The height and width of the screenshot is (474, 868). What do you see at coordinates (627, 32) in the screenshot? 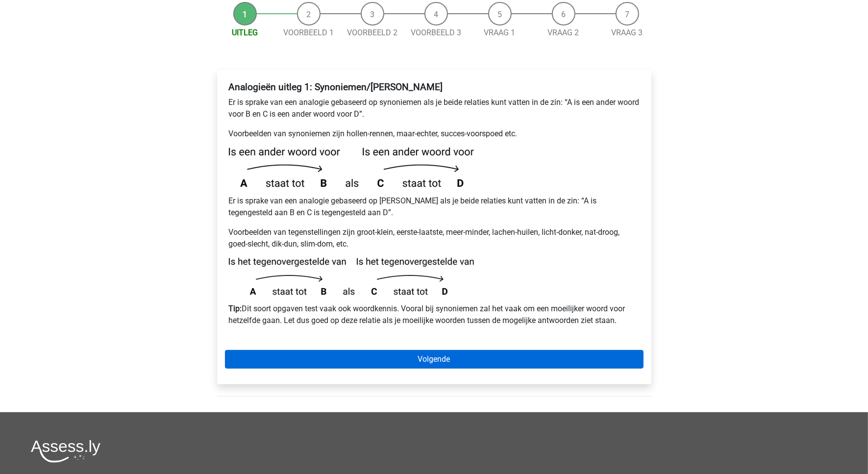
I see `a: Vraag 3` at bounding box center [627, 32].